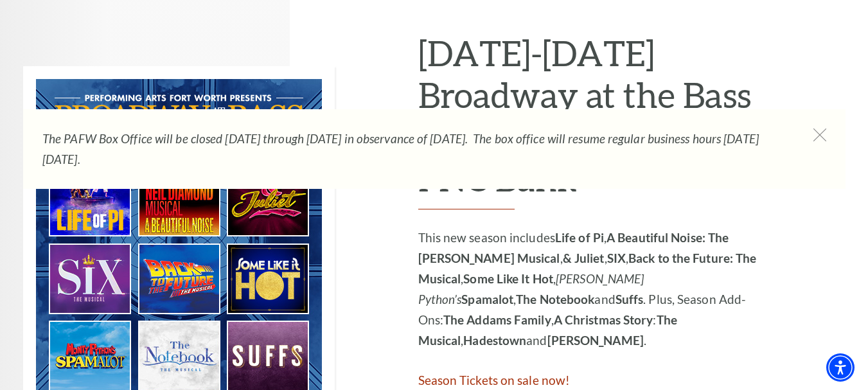  I want to click on div: Accessibility Menu, so click(841, 368).